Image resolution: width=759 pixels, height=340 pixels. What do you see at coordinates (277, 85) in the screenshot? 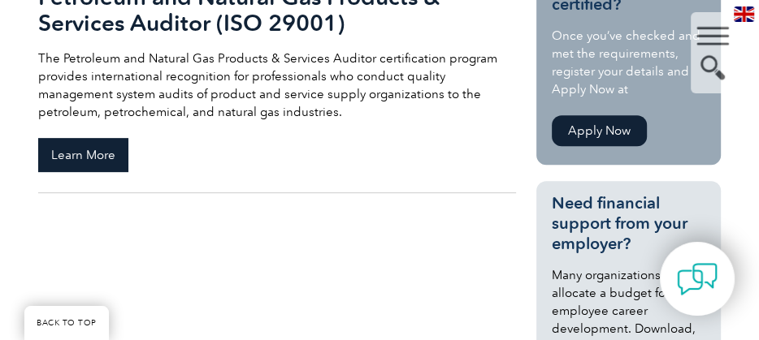
I see `p: The Petroleum and Natural Gas Products & Services Auditor certification program provides internat...` at bounding box center [277, 85].